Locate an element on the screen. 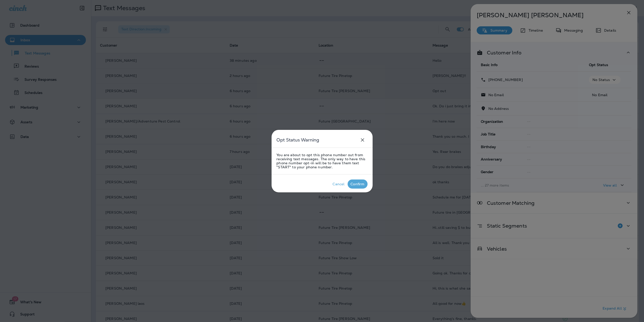 Image resolution: width=644 pixels, height=322 pixels. button: close is located at coordinates (363, 140).